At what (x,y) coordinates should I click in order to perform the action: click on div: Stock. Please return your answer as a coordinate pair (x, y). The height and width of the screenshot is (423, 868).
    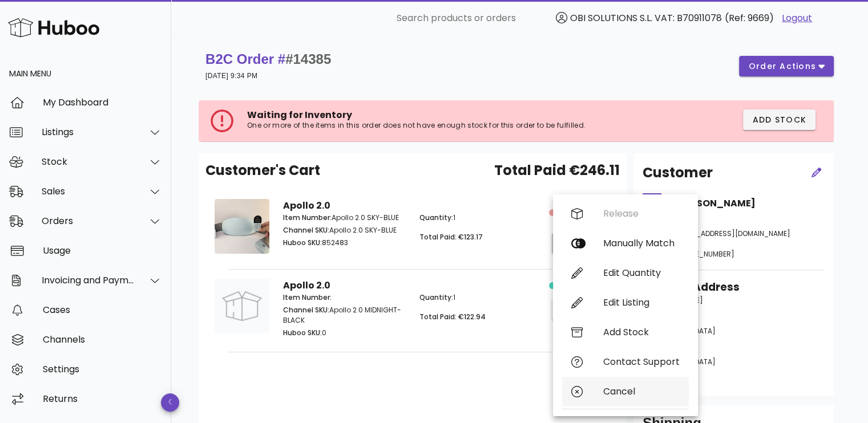
    Looking at the image, I should click on (88, 161).